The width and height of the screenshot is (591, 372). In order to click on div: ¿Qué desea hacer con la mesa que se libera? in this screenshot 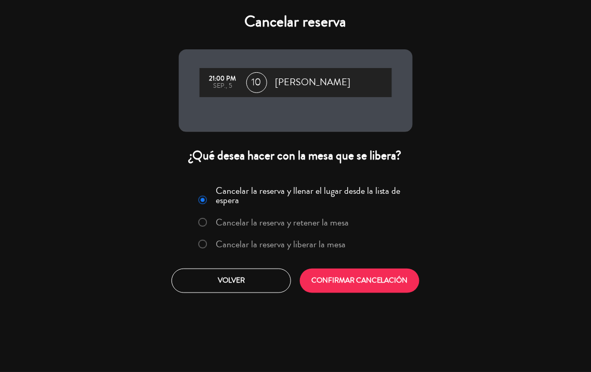, I will do `click(296, 155)`.